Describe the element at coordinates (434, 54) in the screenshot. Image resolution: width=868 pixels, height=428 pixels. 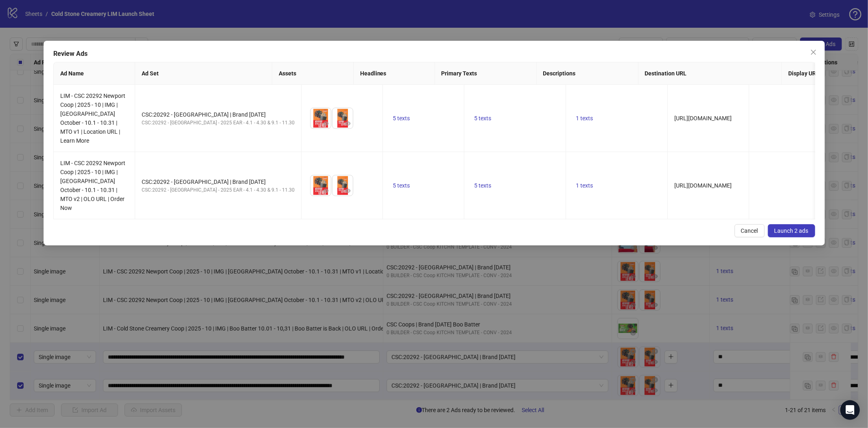
I see `div: Review Ads` at that location.